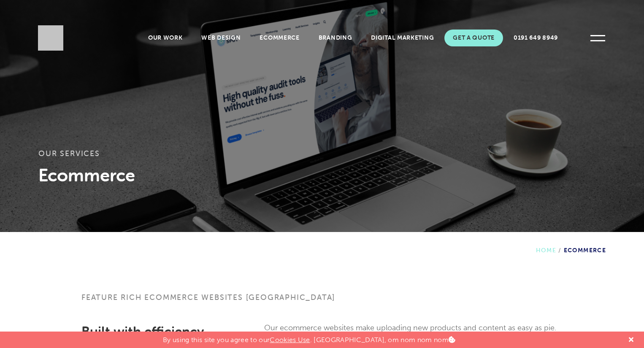  Describe the element at coordinates (321, 175) in the screenshot. I see `h3: Ecommerce` at that location.